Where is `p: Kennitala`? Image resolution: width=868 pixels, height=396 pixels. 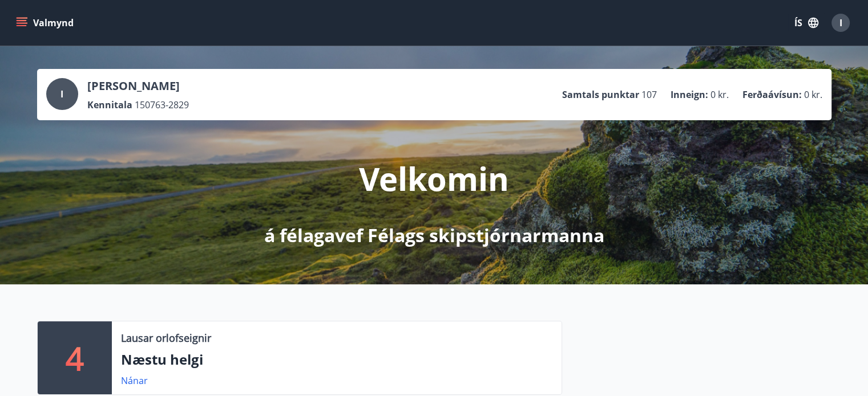 p: Kennitala is located at coordinates (110, 105).